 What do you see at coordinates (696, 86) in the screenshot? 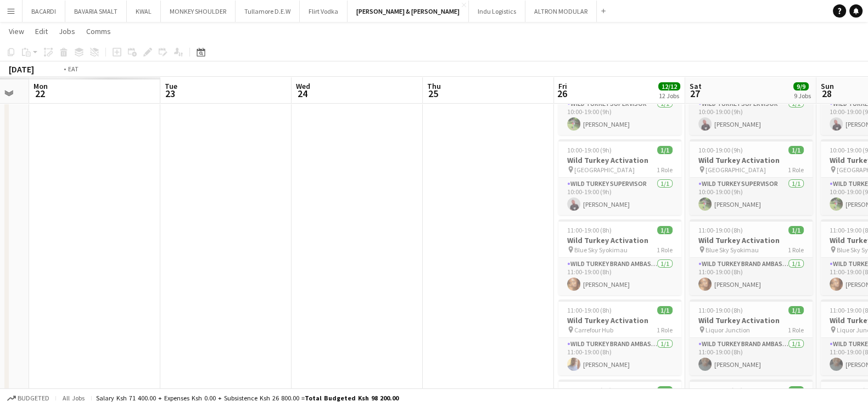
I see `span: Sat` at bounding box center [696, 86].